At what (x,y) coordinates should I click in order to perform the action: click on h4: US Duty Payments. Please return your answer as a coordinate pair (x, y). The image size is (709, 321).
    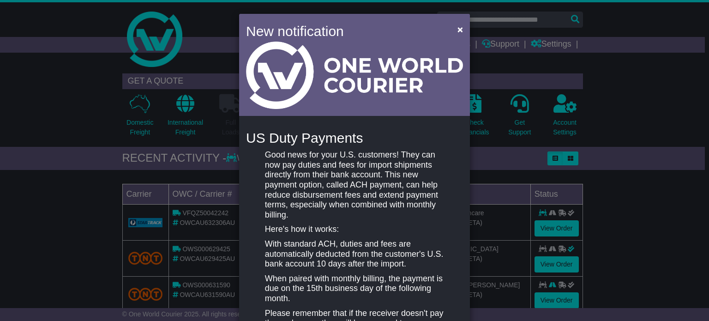
    Looking at the image, I should click on (354, 138).